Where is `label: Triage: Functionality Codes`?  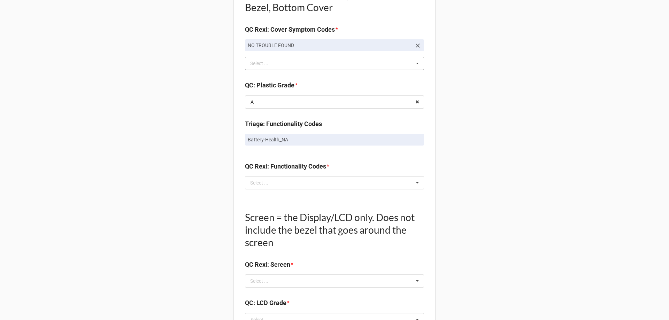 label: Triage: Functionality Codes is located at coordinates (283, 124).